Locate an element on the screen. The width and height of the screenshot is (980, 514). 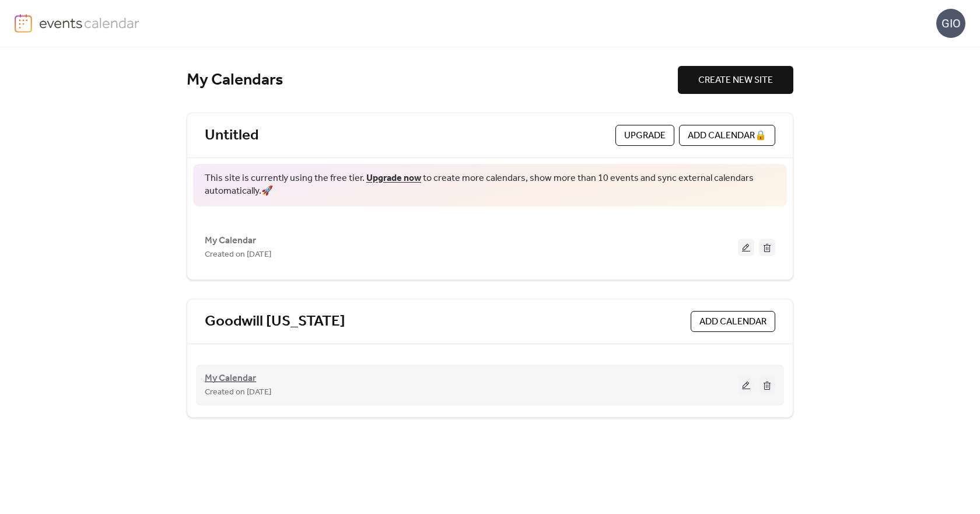
button: Upgrade is located at coordinates (645, 136).